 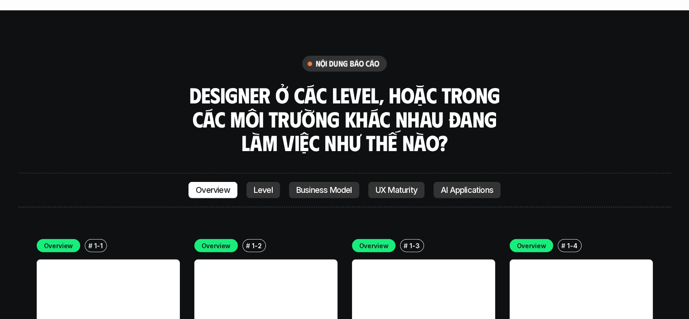 What do you see at coordinates (263, 190) in the screenshot?
I see `a: Level` at bounding box center [263, 190].